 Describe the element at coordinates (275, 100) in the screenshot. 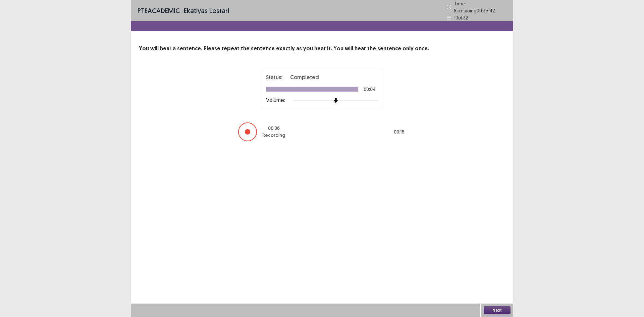

I see `p: Volume:` at that location.